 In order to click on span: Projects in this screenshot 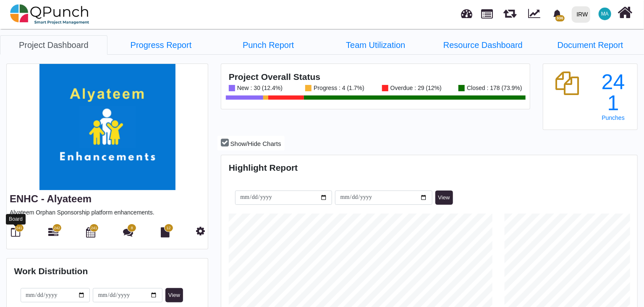, I will do `click(487, 12)`.